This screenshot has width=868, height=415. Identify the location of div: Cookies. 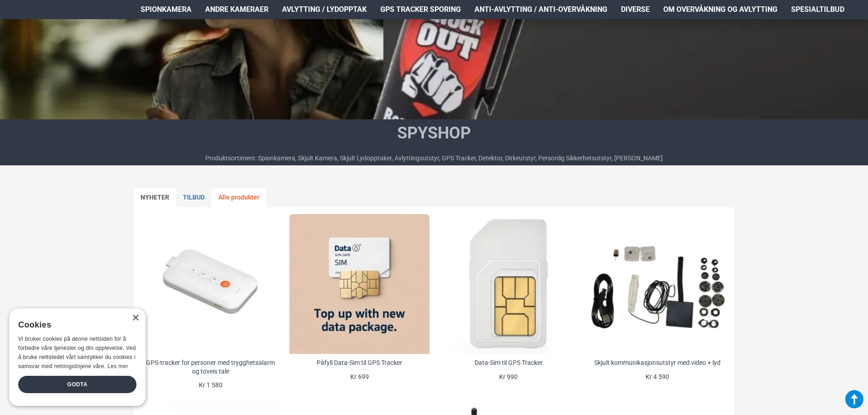
(74, 325).